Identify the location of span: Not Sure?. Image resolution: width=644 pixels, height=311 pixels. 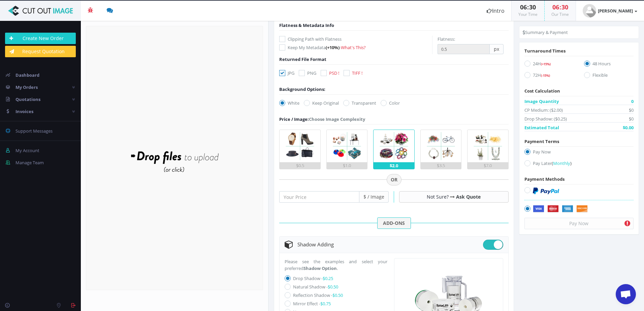
(438, 197).